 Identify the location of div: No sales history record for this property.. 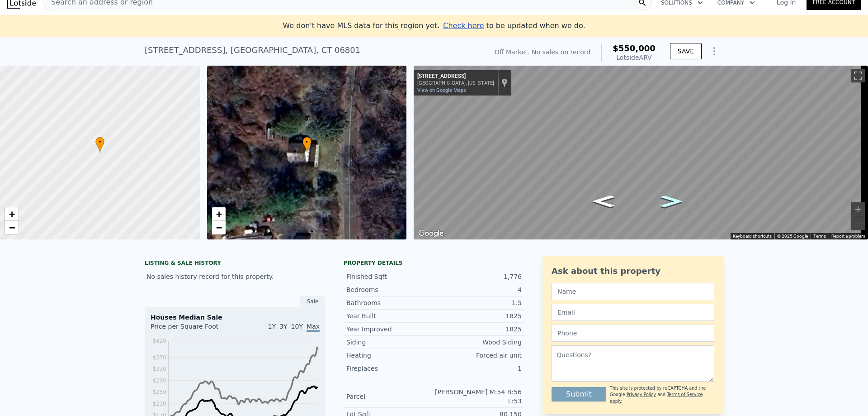
(235, 277).